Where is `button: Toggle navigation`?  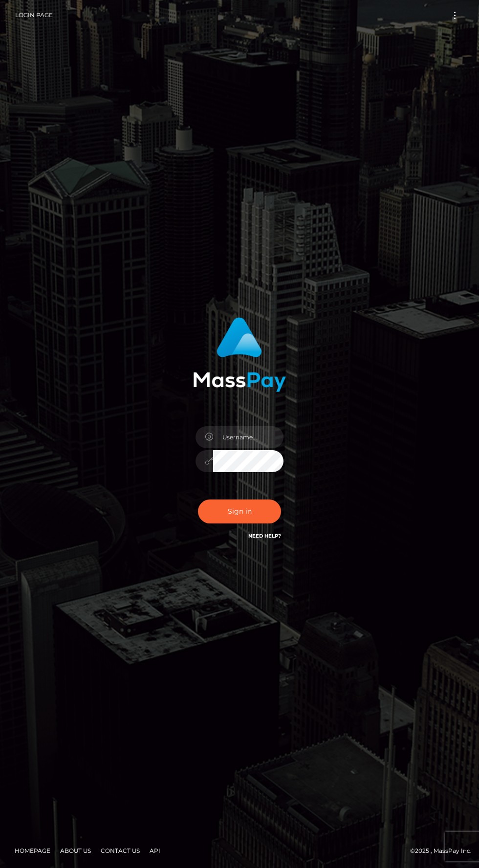
button: Toggle navigation is located at coordinates (454, 15).